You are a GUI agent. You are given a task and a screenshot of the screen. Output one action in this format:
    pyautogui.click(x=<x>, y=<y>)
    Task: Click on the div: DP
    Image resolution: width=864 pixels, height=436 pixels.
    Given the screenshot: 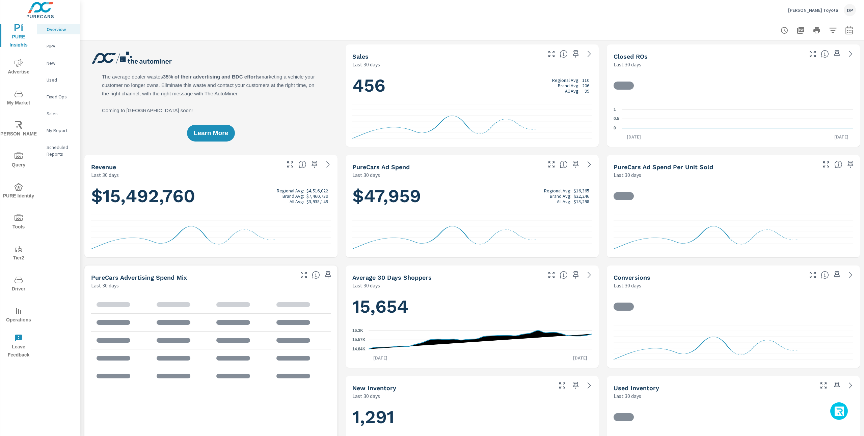 What is the action you would take?
    pyautogui.click(x=849, y=10)
    